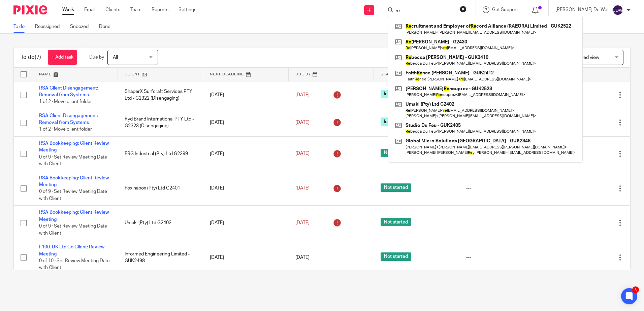 This screenshot has width=644, height=311. I want to click on a: Team, so click(136, 10).